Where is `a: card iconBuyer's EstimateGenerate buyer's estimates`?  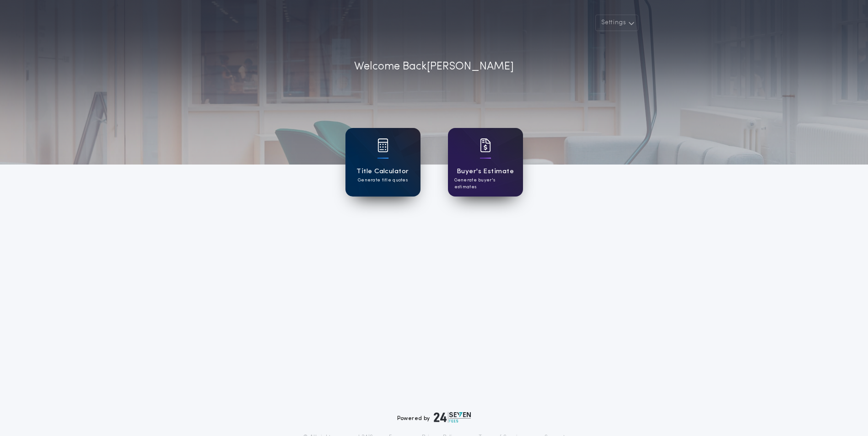 a: card iconBuyer's EstimateGenerate buyer's estimates is located at coordinates (485, 163).